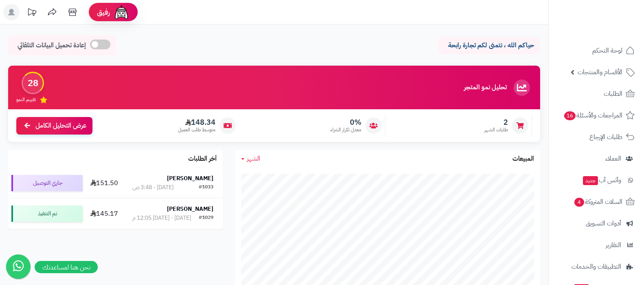 This screenshot has width=644, height=285. What do you see at coordinates (596, 137) in the screenshot?
I see `a: طلبات الإرجاع` at bounding box center [596, 137].